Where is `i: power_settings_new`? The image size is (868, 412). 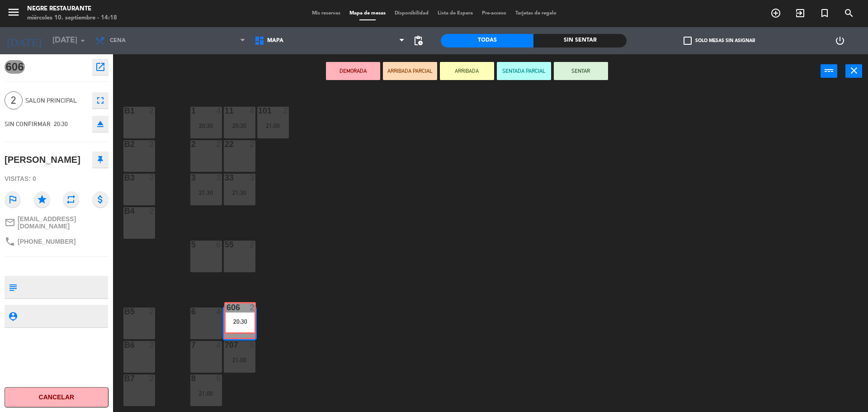
i: power_settings_new is located at coordinates (840, 41).